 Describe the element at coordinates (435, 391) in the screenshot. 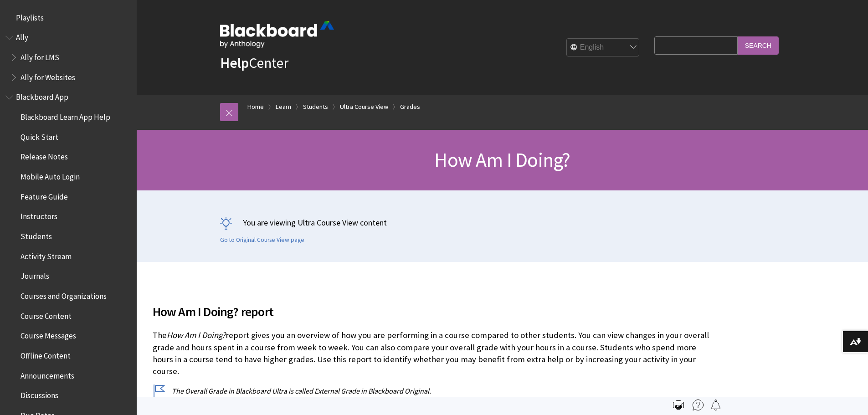

I see `p: The Overall Grade in Blackboard Ultra is called External Grade in Blackboard Original.` at that location.